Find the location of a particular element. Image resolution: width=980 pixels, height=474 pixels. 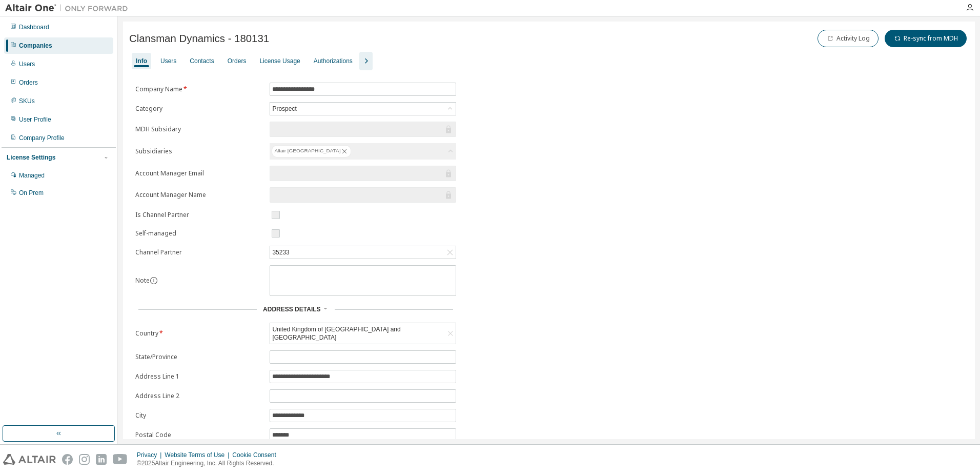

button: information is located at coordinates (154, 281).